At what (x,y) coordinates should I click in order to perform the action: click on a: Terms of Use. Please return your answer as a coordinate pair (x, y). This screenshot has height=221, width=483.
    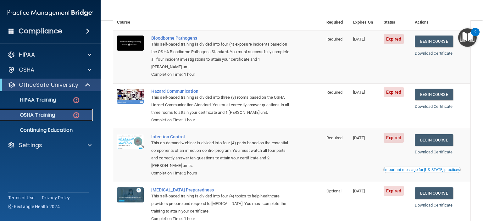
    Looking at the image, I should click on (21, 198).